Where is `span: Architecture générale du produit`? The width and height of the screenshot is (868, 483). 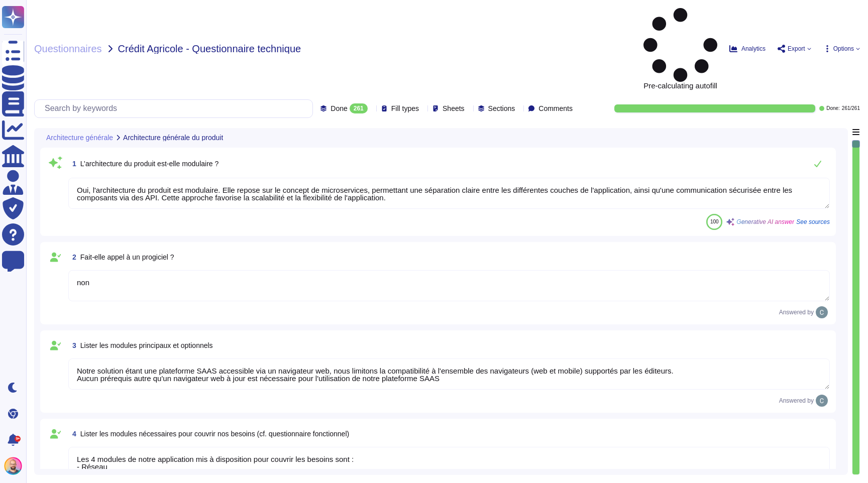
span: Architecture générale du produit is located at coordinates (173, 138).